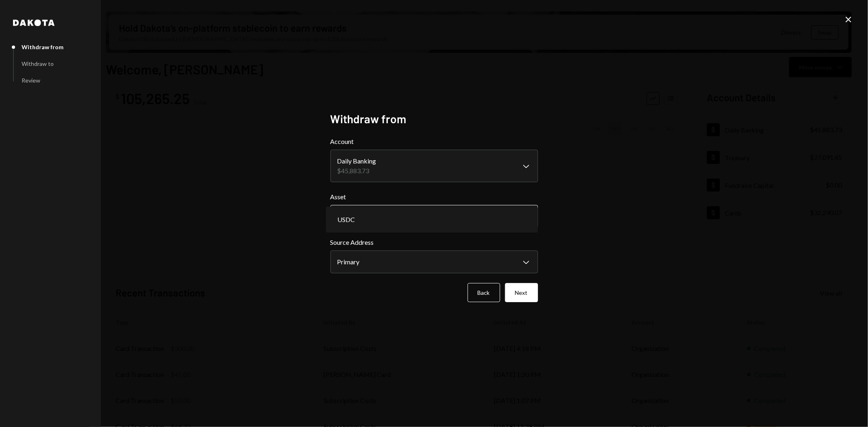  Describe the element at coordinates (434, 119) in the screenshot. I see `h2: Withdraw from` at that location.